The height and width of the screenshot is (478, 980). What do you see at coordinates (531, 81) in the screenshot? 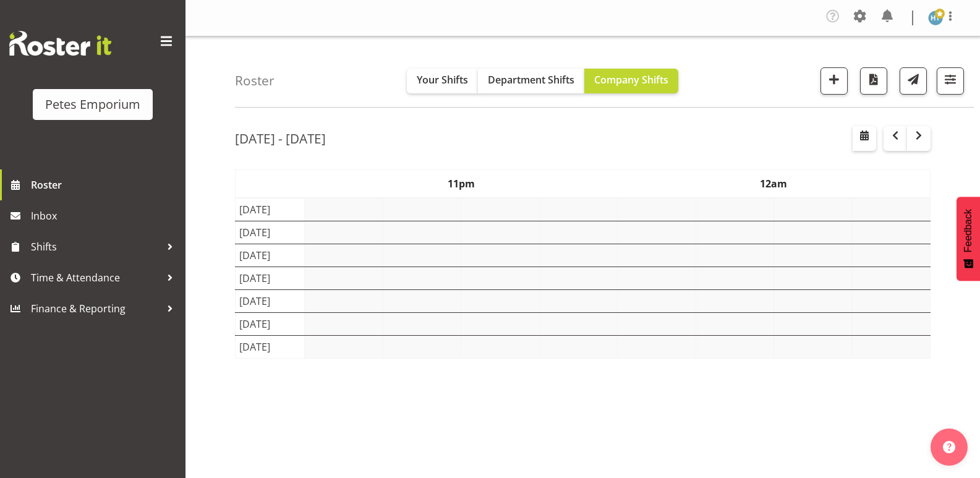
I see `button: Department Shifts` at bounding box center [531, 81].